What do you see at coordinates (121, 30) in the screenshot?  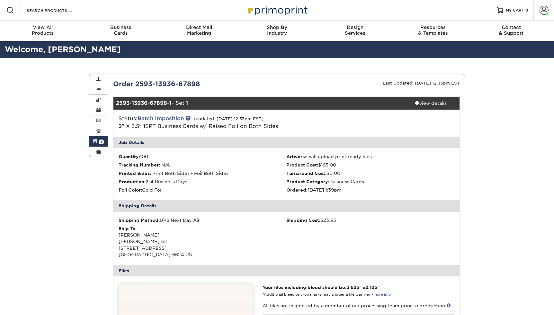 I see `div: Cards` at bounding box center [121, 30].